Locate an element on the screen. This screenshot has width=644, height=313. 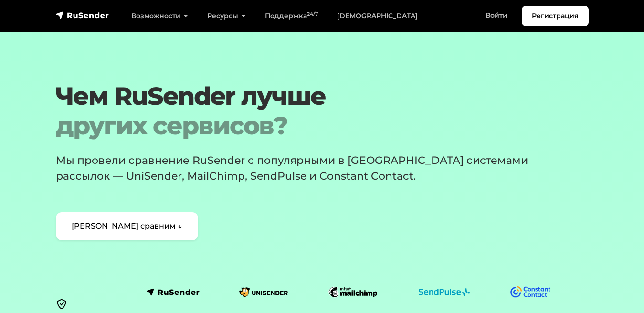
sup: 24/7 is located at coordinates (313, 14).